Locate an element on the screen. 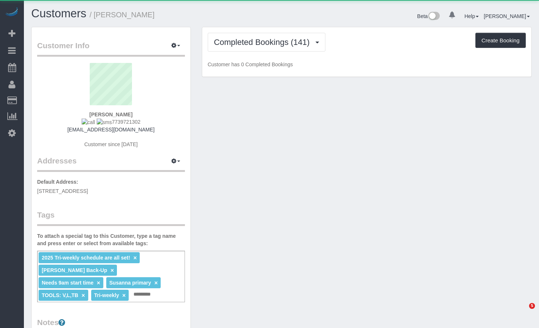 The height and width of the screenshot is (328, 539). span: Needs 9am start time is located at coordinates (67, 282).